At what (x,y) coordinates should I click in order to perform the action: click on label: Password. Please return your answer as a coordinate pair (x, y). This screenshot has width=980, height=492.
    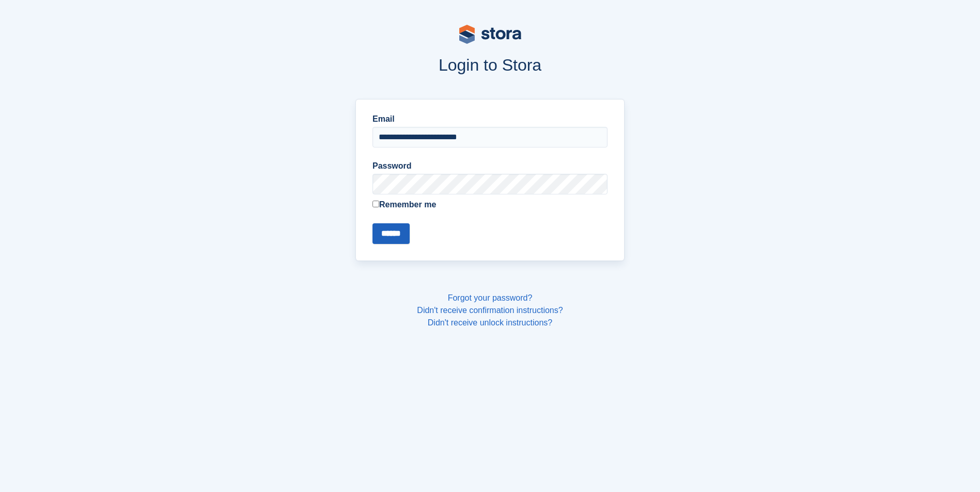
    Looking at the image, I should click on (490, 166).